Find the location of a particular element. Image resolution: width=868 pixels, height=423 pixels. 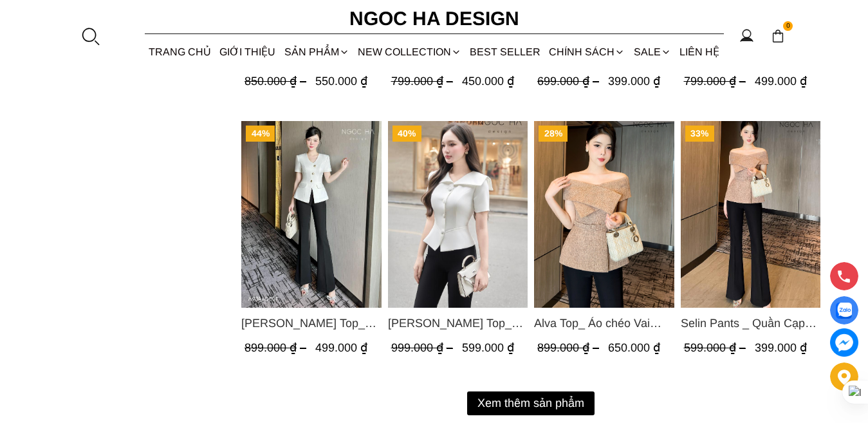

div: Chính sách is located at coordinates (587, 51).